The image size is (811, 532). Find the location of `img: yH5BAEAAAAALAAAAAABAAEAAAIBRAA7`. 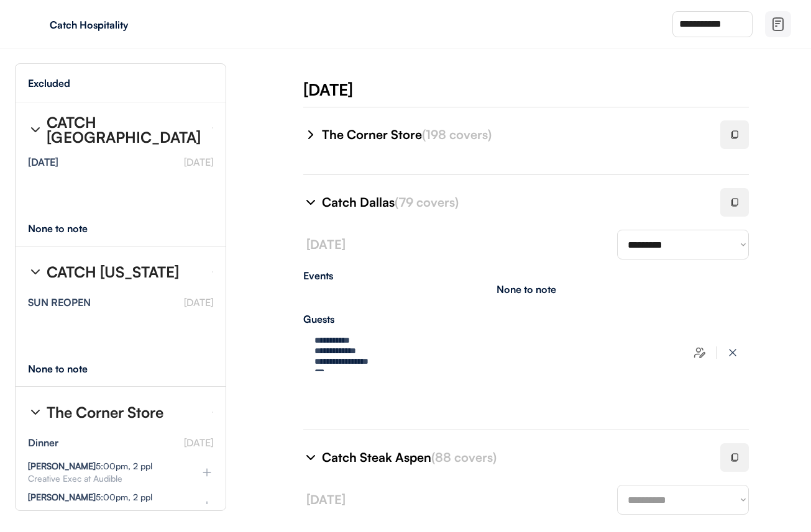

img: yH5BAEAAAAALAAAAAABAAEAAAIBRAA7 is located at coordinates (35, 24).